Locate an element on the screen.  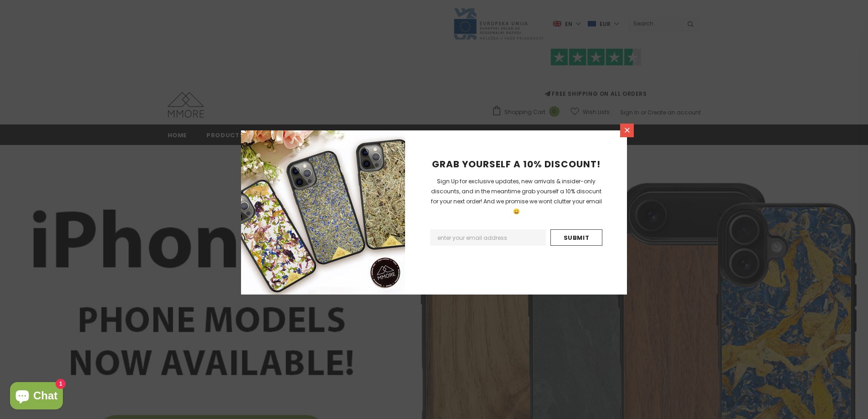
input: Email Address is located at coordinates (488, 238).